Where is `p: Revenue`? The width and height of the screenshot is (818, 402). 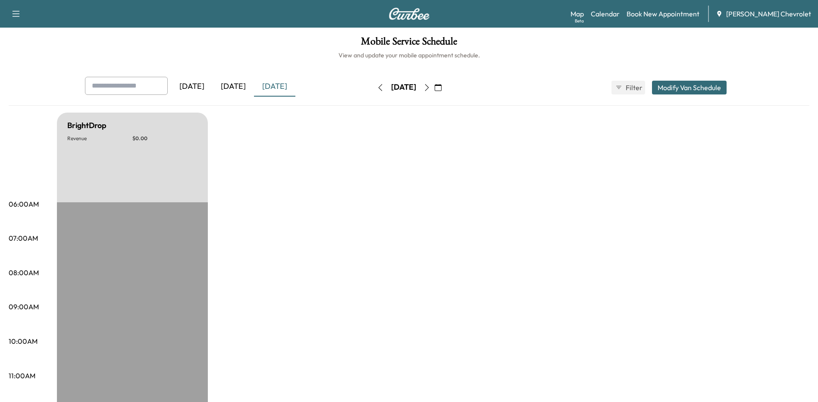
p: Revenue is located at coordinates (100, 138).